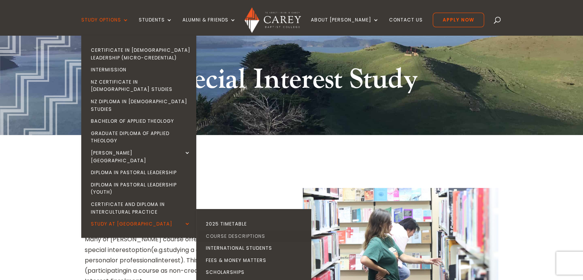 The height and width of the screenshot is (280, 583). Describe the element at coordinates (292, 82) in the screenshot. I see `h1: Special Interest Study` at that location.